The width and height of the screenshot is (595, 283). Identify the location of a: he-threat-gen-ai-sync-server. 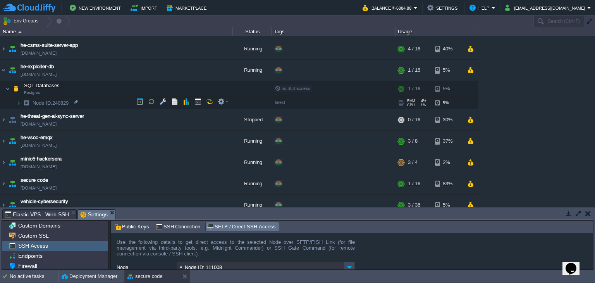
(52, 116).